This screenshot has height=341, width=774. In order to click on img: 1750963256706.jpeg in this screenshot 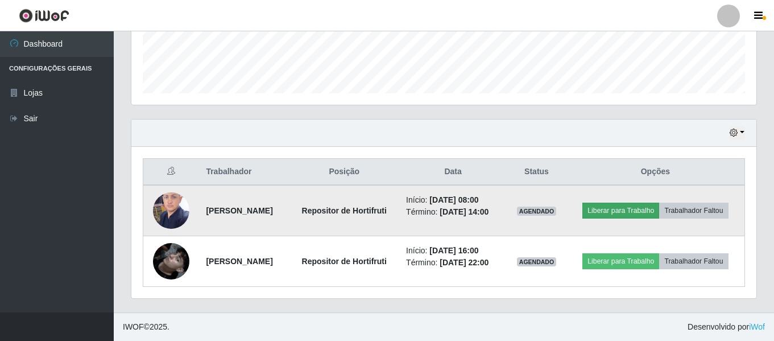, I will do `click(171, 261)`.